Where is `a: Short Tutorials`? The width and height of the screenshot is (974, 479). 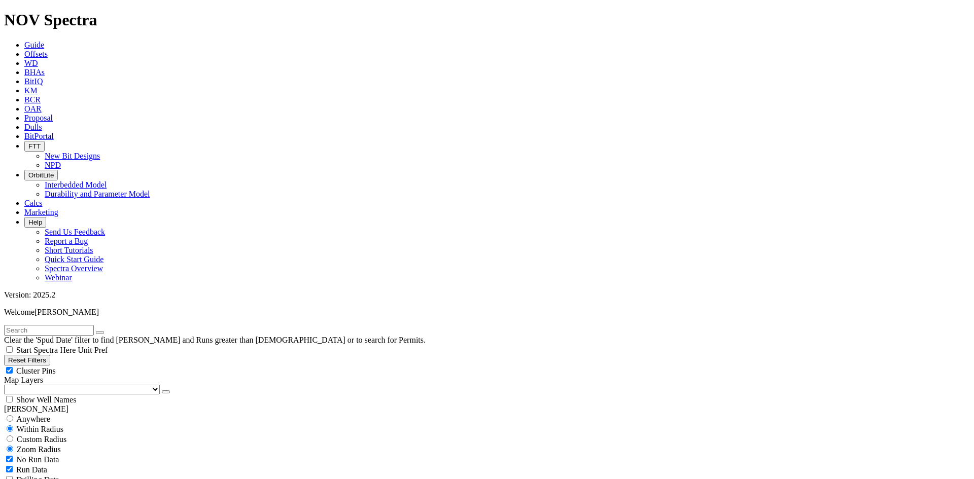
a: Short Tutorials is located at coordinates (69, 250).